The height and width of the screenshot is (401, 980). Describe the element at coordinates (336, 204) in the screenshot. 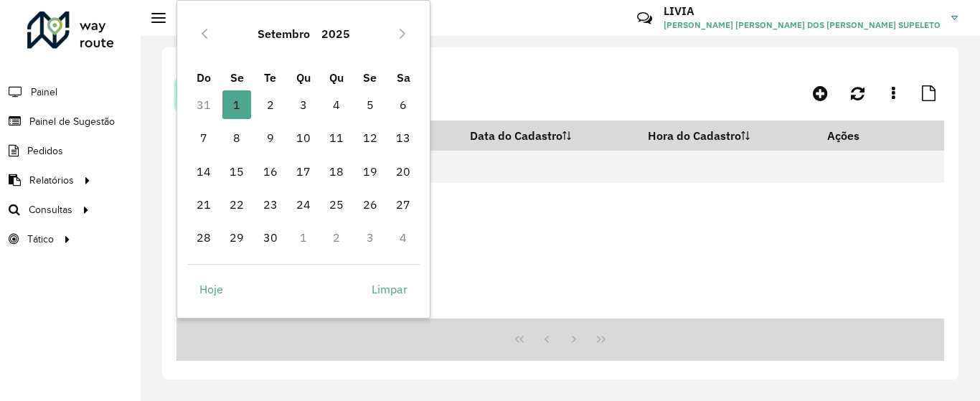

I see `span: 25` at that location.